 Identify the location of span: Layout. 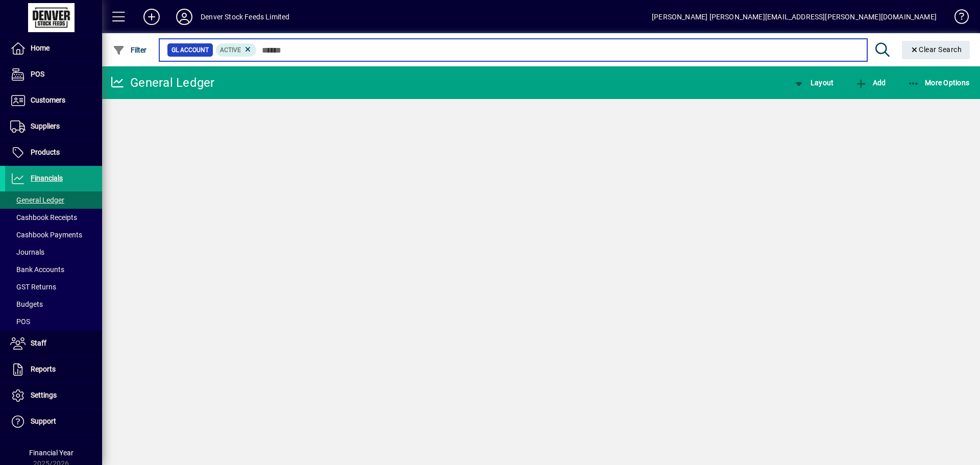
(813, 83).